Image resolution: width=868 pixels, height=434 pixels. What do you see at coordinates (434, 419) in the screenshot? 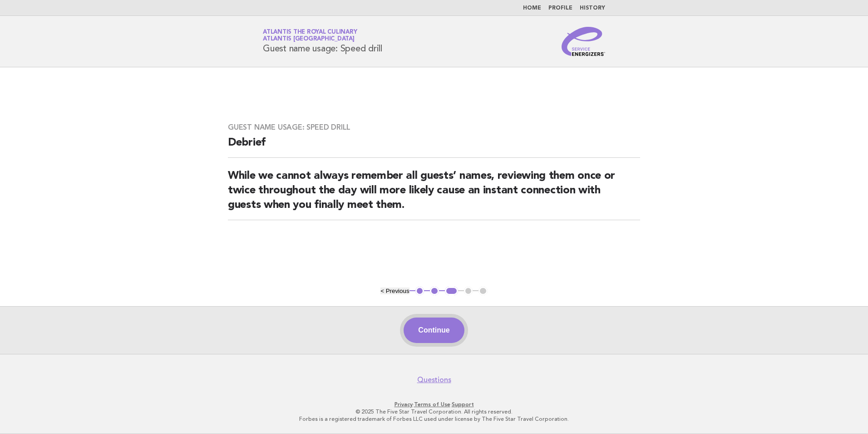
I see `p: Forbes is a registered trademark of Forbes LLC used under license by The Five Star Travel Corpora...` at bounding box center [434, 419].